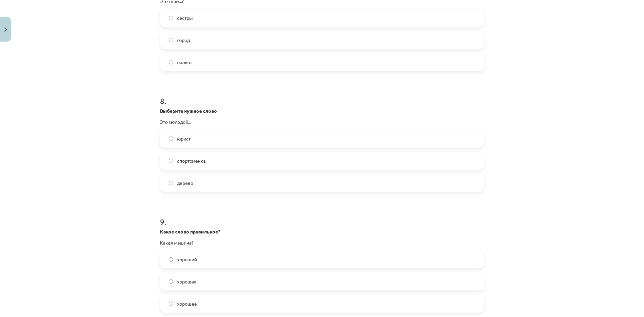 The width and height of the screenshot is (644, 317). I want to click on h1: 9 ., so click(322, 215).